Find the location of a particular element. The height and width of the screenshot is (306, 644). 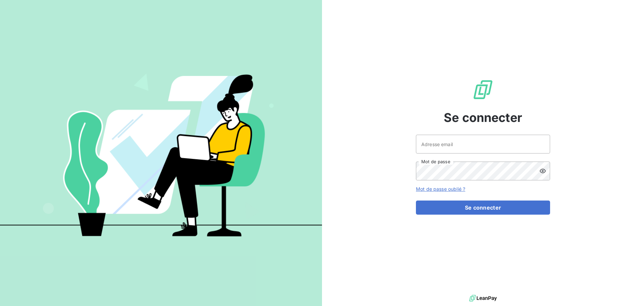

button: Se connecter is located at coordinates (483, 207).